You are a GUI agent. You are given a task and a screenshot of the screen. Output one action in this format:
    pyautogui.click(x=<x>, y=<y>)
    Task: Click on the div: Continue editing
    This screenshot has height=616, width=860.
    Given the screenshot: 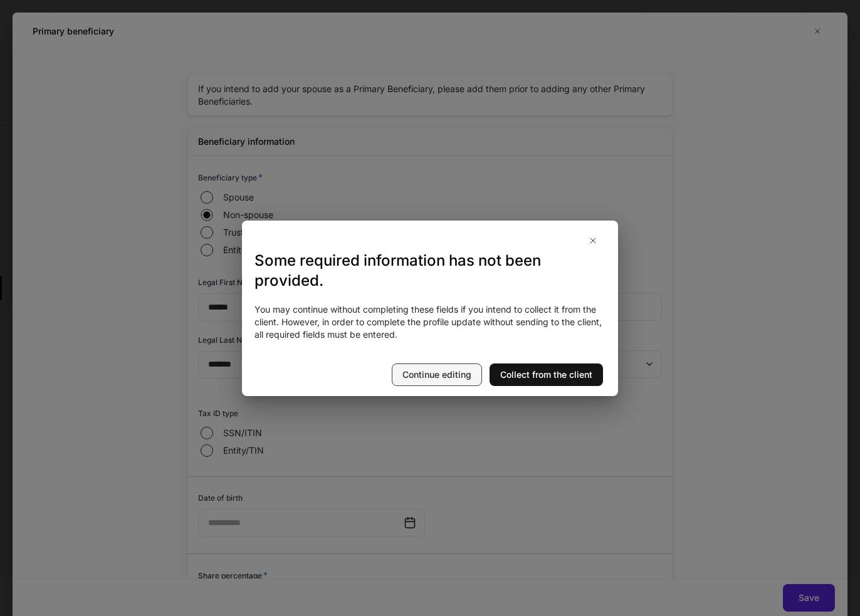 What is the action you would take?
    pyautogui.click(x=437, y=375)
    